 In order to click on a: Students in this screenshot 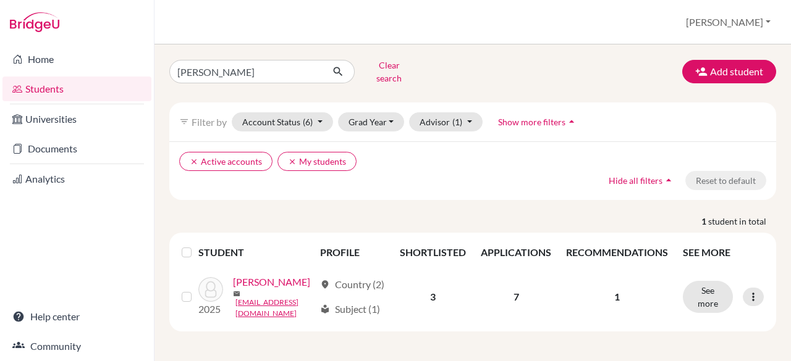, I will do `click(77, 89)`.